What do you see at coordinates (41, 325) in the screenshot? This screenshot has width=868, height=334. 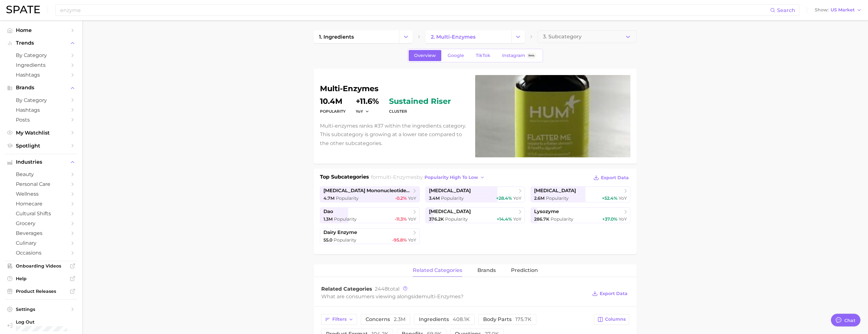 I see `a: Log out. Currently logged in with e-mail doyeon@spate.nyc.` at bounding box center [41, 325].